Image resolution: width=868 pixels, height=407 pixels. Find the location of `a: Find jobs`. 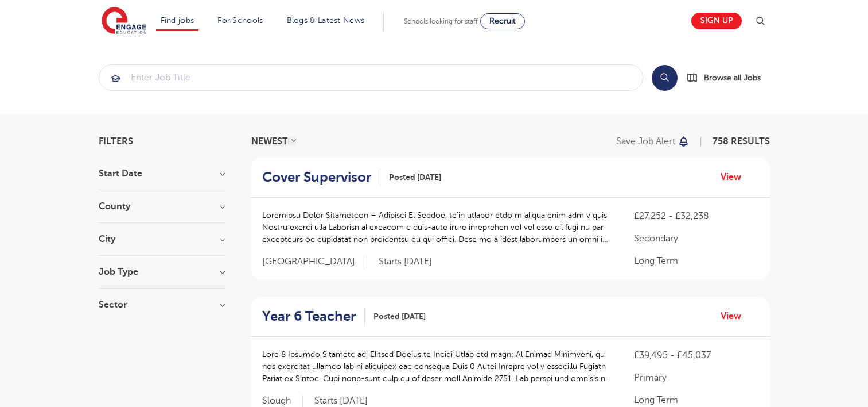

a: Find jobs is located at coordinates (177, 21).